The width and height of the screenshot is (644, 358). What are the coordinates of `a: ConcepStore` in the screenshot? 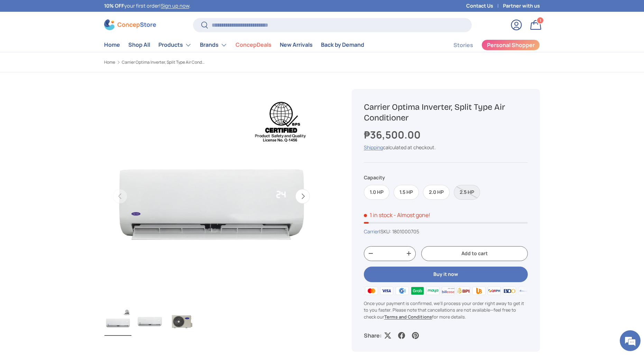 It's located at (130, 25).